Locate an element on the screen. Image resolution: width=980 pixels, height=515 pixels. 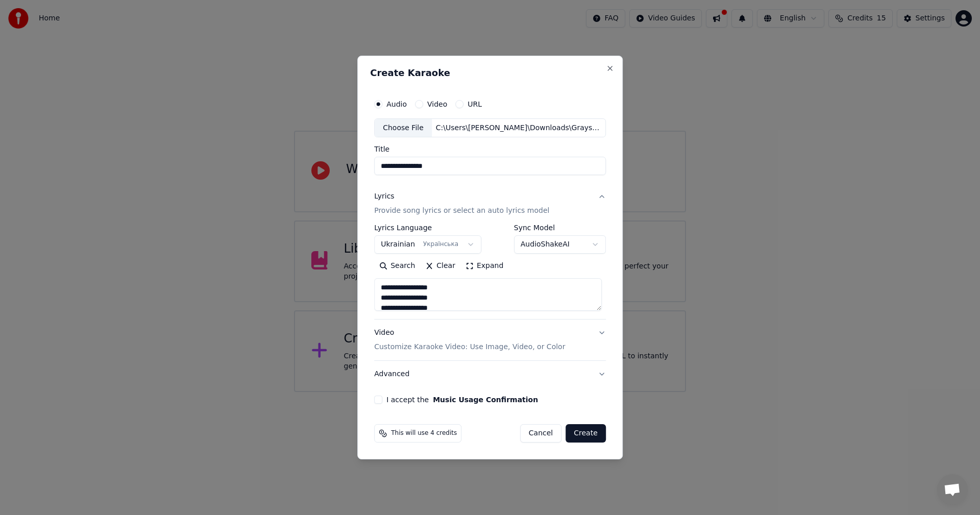
h2: Create Karaoke is located at coordinates (490, 73).